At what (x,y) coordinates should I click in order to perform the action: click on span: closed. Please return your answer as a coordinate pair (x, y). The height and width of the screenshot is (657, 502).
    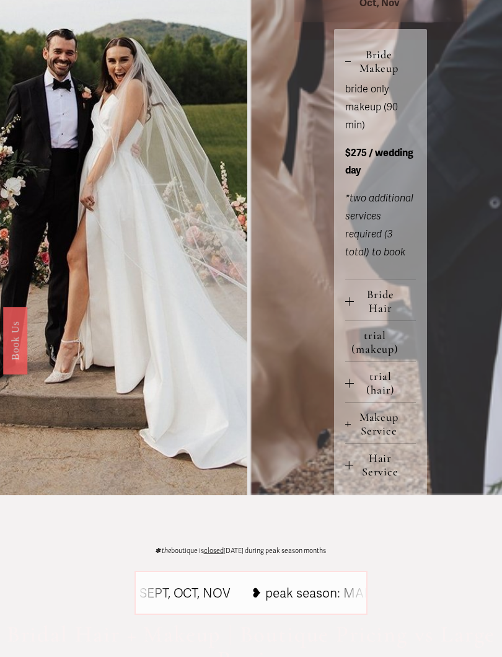
    Looking at the image, I should click on (214, 550).